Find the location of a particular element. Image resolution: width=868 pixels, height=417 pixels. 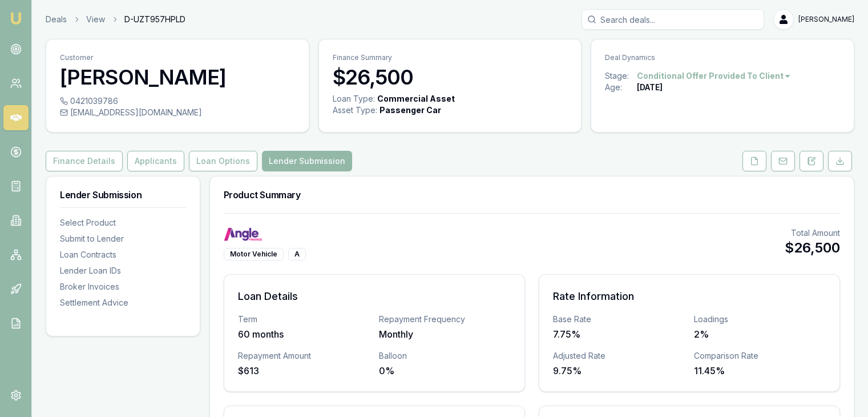

div: 60 months is located at coordinates (304, 334).